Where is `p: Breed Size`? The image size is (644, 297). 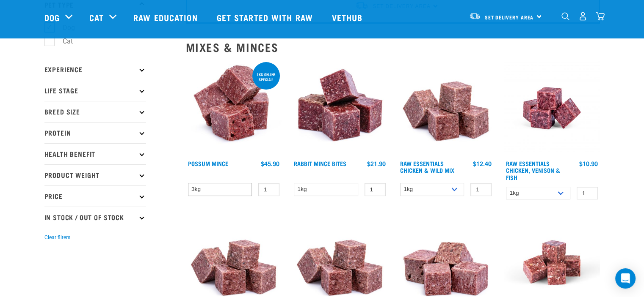
p: Breed Size is located at coordinates (95, 112).